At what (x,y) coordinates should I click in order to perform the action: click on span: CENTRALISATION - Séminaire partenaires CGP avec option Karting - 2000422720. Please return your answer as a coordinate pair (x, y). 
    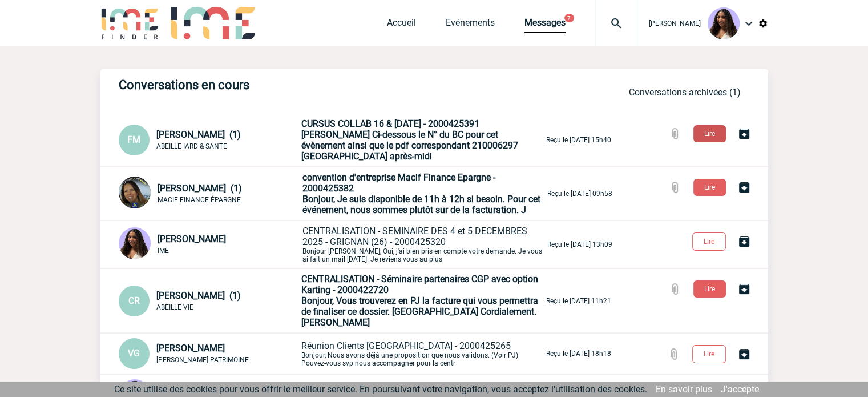
    Looking at the image, I should click on (419, 284).